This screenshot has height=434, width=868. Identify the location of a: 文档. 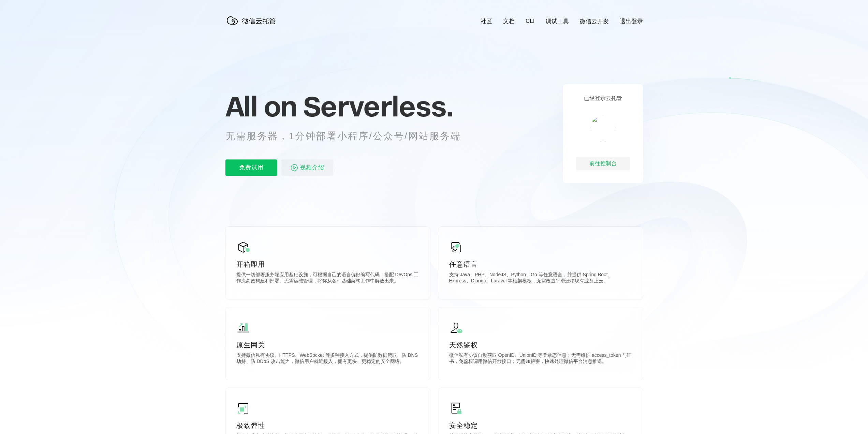
(509, 21).